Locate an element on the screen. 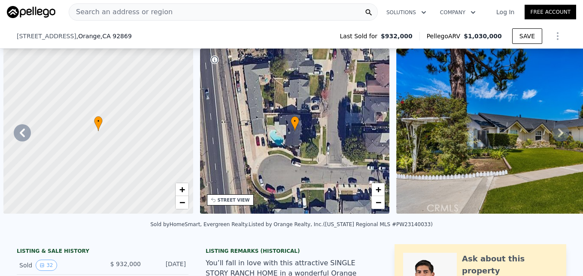 The width and height of the screenshot is (583, 276). span: $1,030,000 is located at coordinates (483, 36).